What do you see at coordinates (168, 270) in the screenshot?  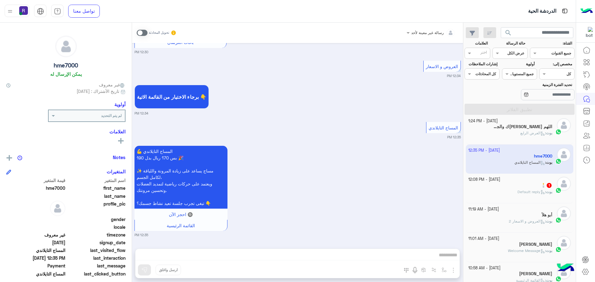 I see `button: ارسل واغلق` at bounding box center [168, 270].